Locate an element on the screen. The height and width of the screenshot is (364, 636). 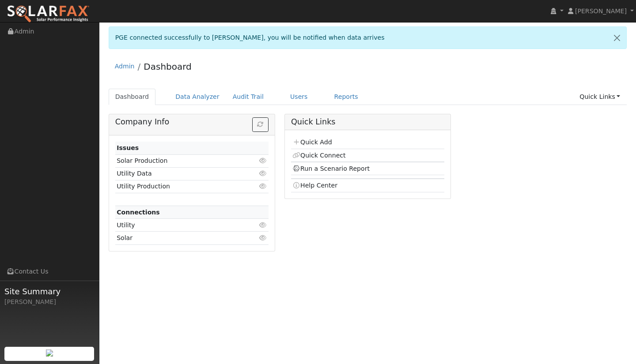
a: Close is located at coordinates (617, 37).